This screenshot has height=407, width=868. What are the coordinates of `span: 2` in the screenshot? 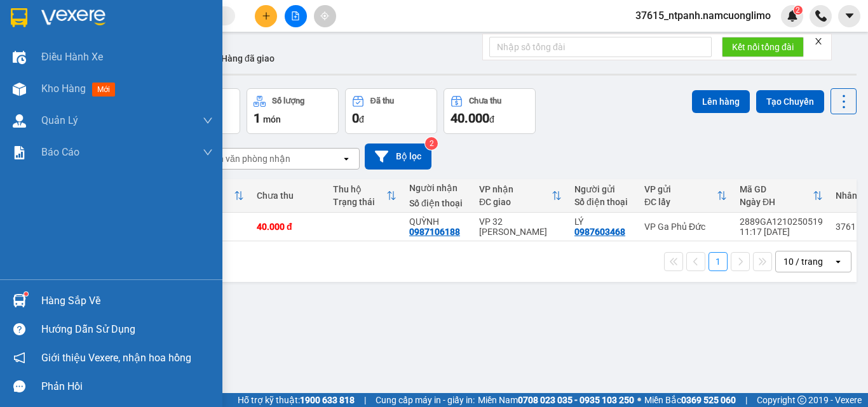 It's located at (797, 10).